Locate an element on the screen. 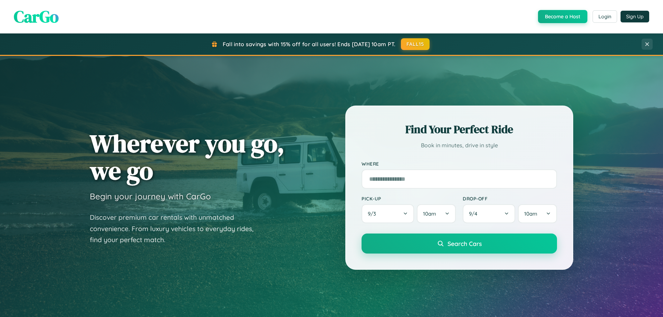 The width and height of the screenshot is (663, 317). label: Pick-up is located at coordinates (409, 199).